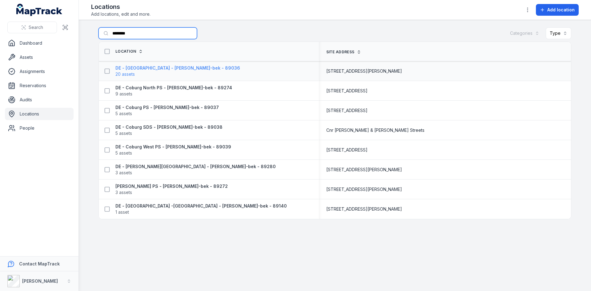  Describe the element at coordinates (344, 52) in the screenshot. I see `a: Site address` at that location.